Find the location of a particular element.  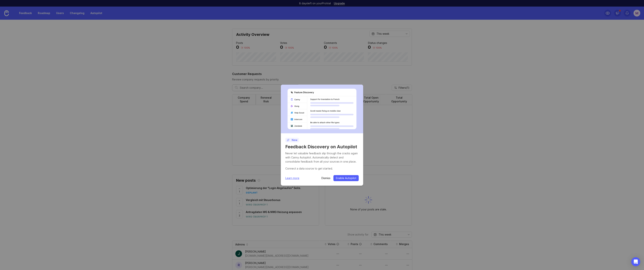

img: autopilot-456452bdd303029aca878276f8eef889.svg is located at coordinates (322, 109).